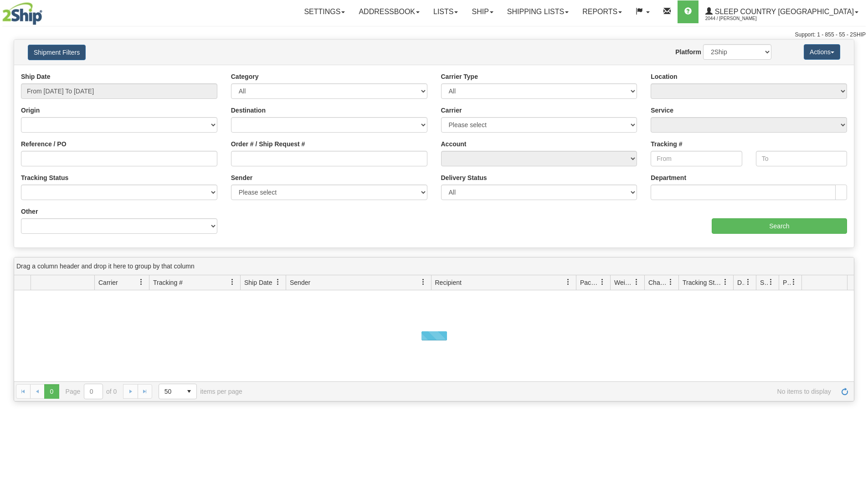 Image resolution: width=868 pixels, height=489 pixels. I want to click on span: Recipient, so click(448, 283).